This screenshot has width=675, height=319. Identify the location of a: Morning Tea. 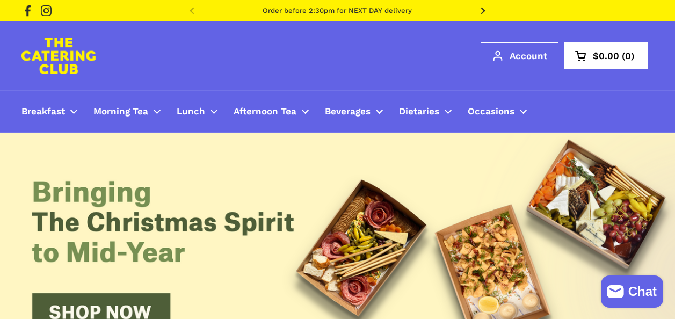
(127, 111).